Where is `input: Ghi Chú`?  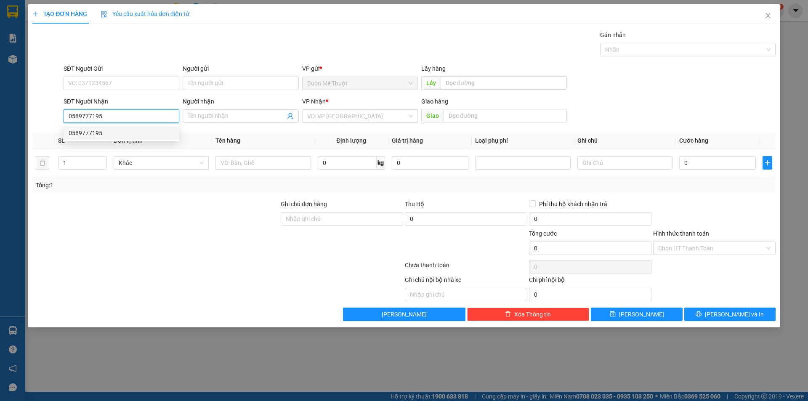 input: Ghi Chú is located at coordinates (625, 163).